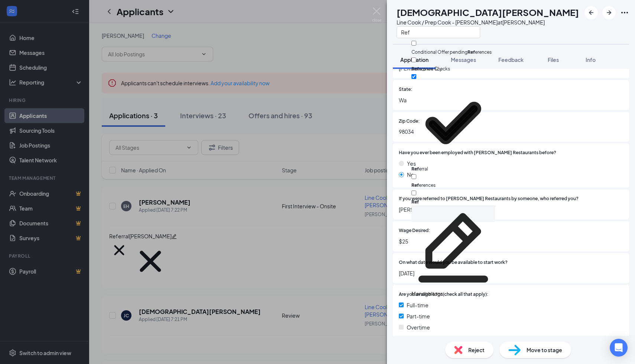 The height and width of the screenshot is (364, 635). What do you see at coordinates (591, 12) in the screenshot?
I see `button: ArrowLeftNew` at bounding box center [591, 12].